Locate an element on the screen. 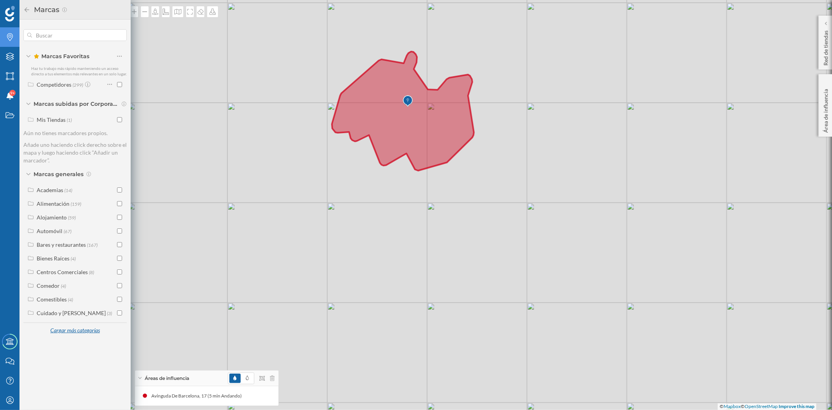 The image size is (832, 410). div: Comedor is located at coordinates (48, 285).